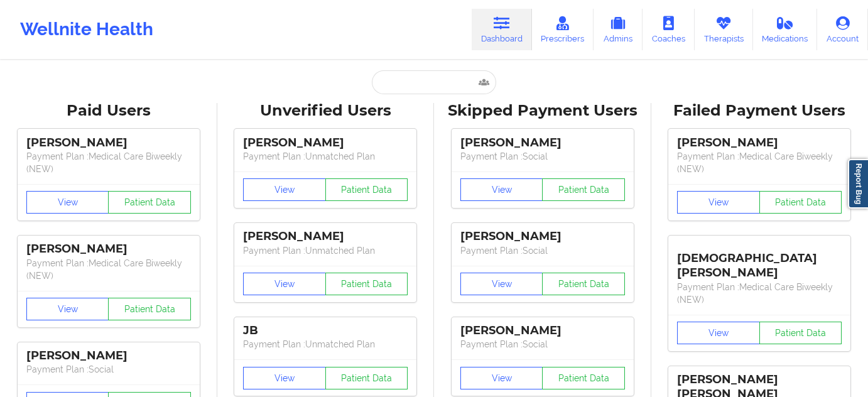 The image size is (868, 397). I want to click on a: Coaches, so click(668, 29).